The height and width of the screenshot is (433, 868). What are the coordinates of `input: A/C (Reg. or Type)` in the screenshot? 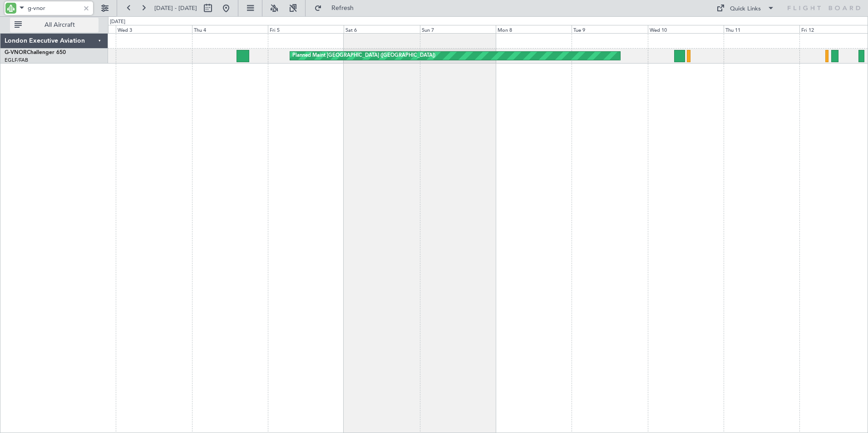 It's located at (54, 8).